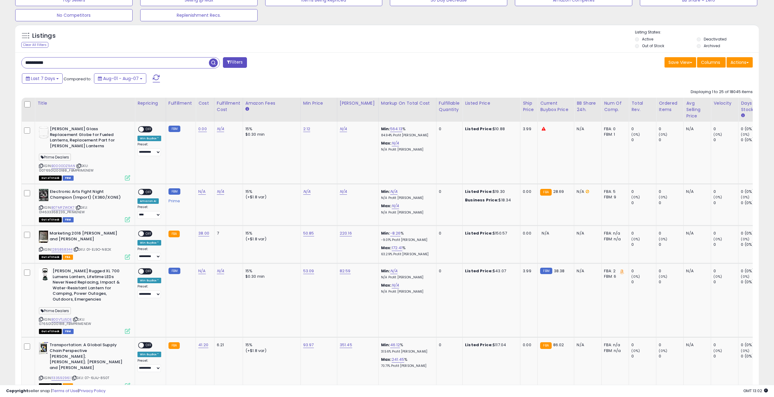 The height and width of the screenshot is (397, 774). What do you see at coordinates (712, 46) in the screenshot?
I see `label: Archived` at bounding box center [712, 46].